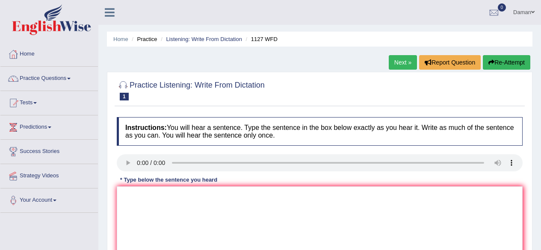  I want to click on li: Practice, so click(143, 39).